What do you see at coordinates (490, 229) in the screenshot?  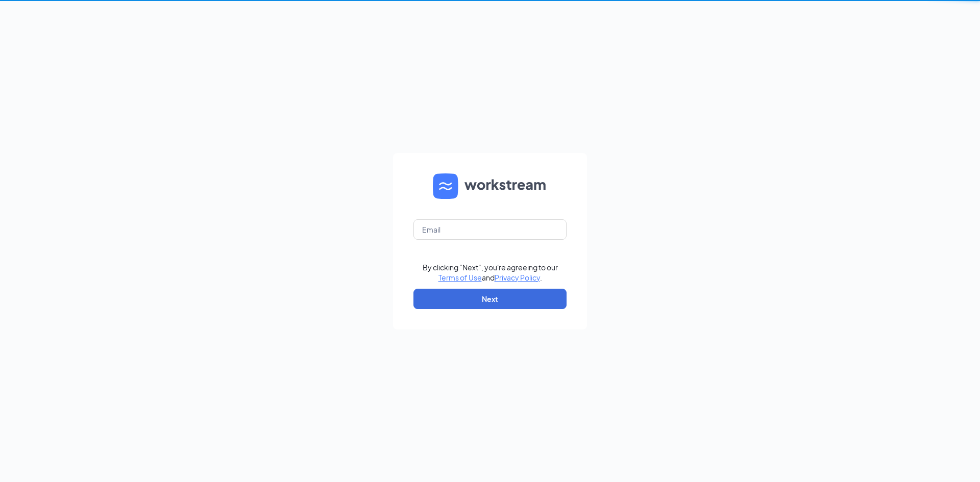 I see `input: Email` at bounding box center [490, 229].